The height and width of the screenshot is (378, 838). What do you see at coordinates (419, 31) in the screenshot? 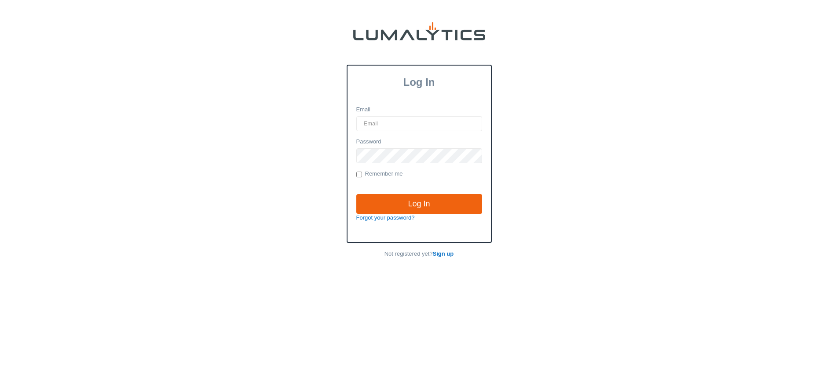
I see `img: lumalytics-black-e9b537c871f77d9ce8d3a6940f85695cd68c596e3f819dc492052d1098752254.png` at bounding box center [419, 31].